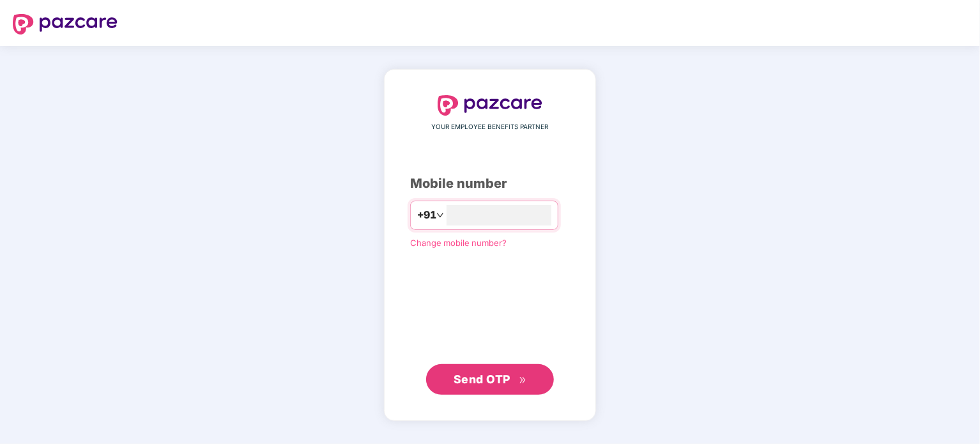  What do you see at coordinates (490, 183) in the screenshot?
I see `div: Mobile number` at bounding box center [490, 183].